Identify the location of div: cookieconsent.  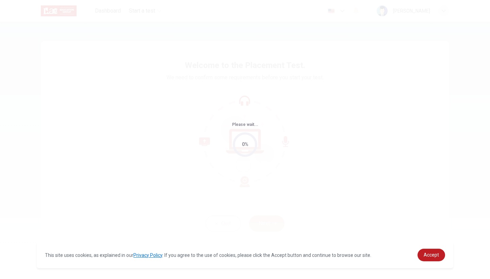
(245, 255).